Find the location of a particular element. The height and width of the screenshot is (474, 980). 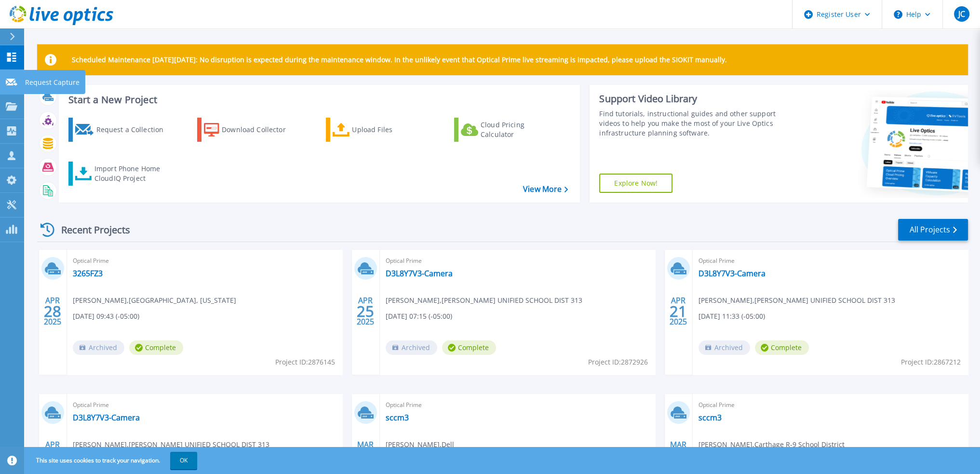

div: Import Phone Home CloudIQ Project is located at coordinates (132, 173).